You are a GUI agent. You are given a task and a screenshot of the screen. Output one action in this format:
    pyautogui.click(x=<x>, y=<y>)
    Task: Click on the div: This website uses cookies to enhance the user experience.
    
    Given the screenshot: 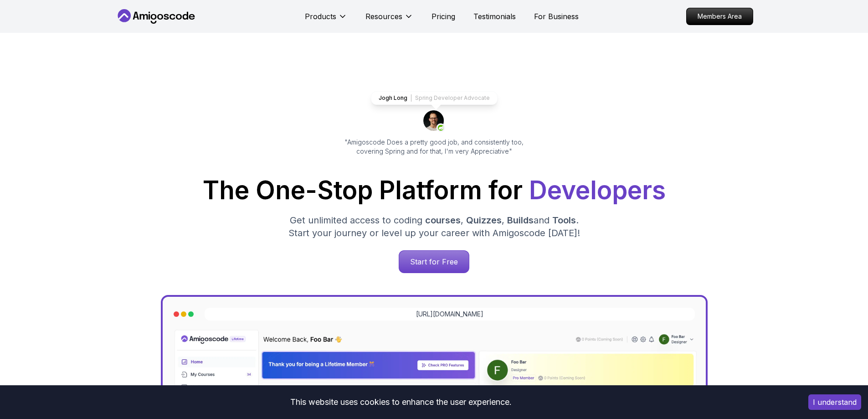 What is the action you would take?
    pyautogui.click(x=401, y=402)
    